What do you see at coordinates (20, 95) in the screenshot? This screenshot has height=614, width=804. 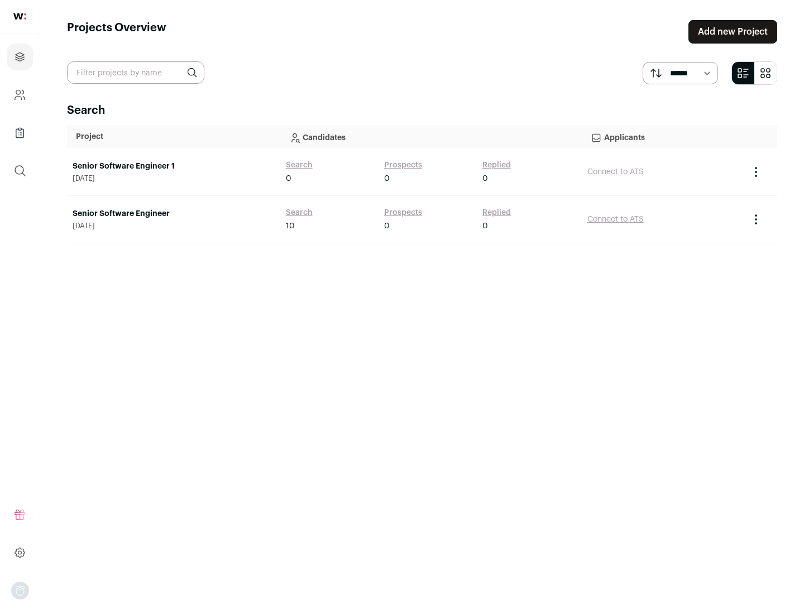 I see `a: Company and ATS Settings` at bounding box center [20, 95].